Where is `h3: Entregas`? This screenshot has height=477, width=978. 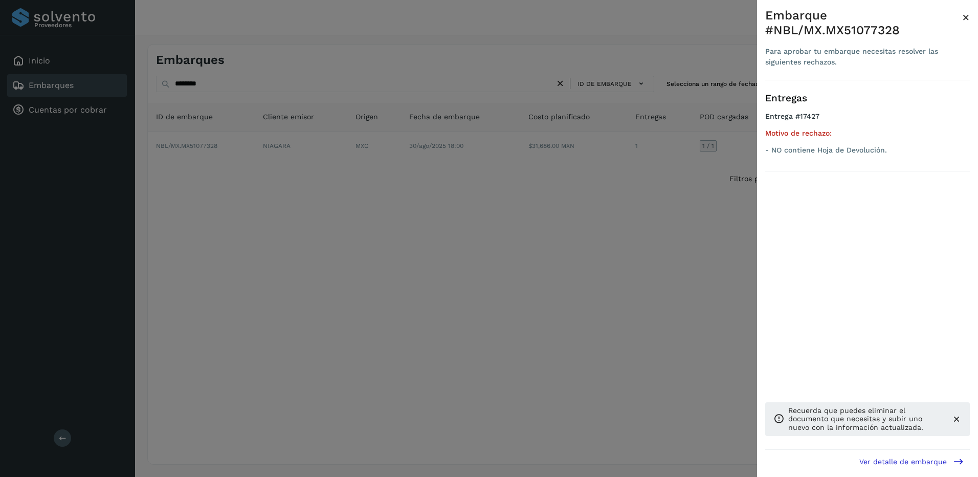 h3: Entregas is located at coordinates (867, 98).